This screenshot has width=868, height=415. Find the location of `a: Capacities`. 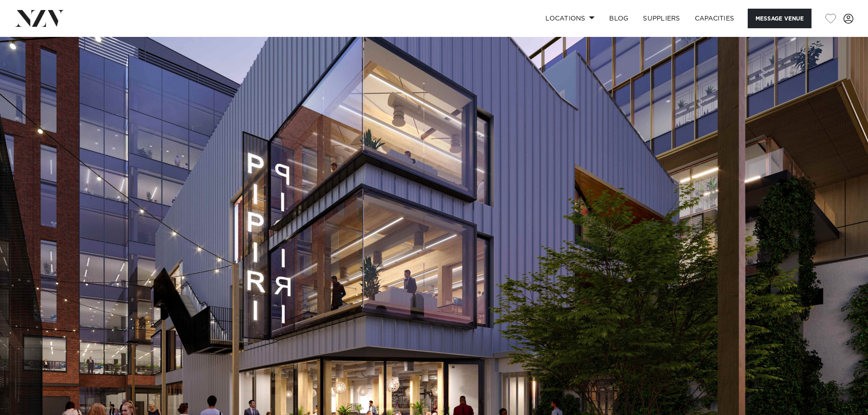

a: Capacities is located at coordinates (714, 18).